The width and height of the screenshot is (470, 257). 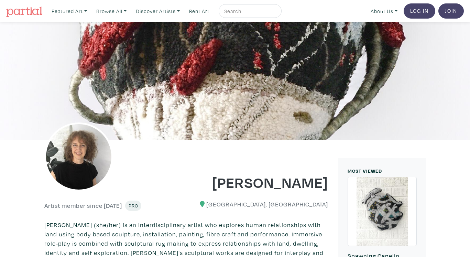 What do you see at coordinates (249, 11) in the screenshot?
I see `input: Search` at bounding box center [249, 11].